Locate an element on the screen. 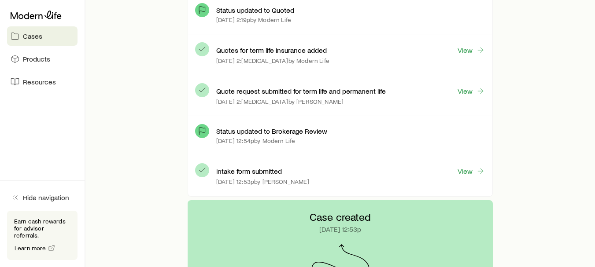 Image resolution: width=595 pixels, height=267 pixels. span: Products is located at coordinates (37, 59).